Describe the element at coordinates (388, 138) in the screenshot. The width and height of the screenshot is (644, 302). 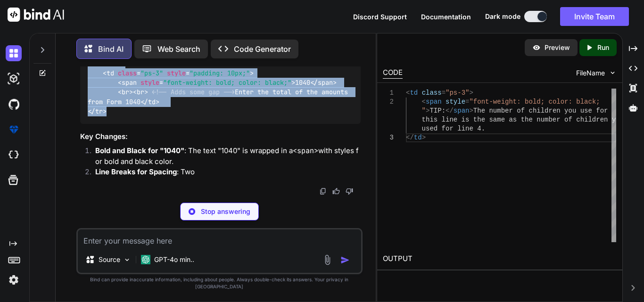
I see `div: 3` at that location.